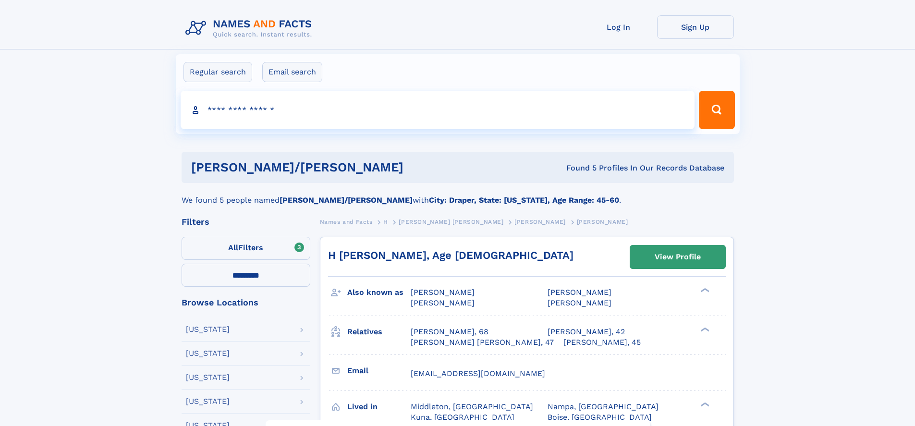  Describe the element at coordinates (233, 247) in the screenshot. I see `span: All` at that location.